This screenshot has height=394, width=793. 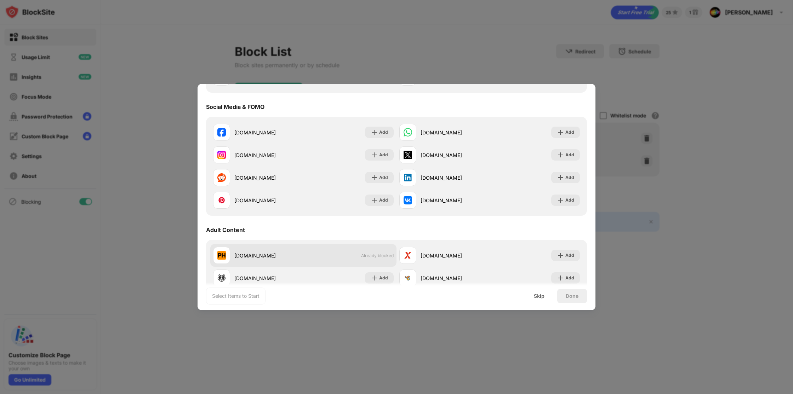 I want to click on div: Skip, so click(x=539, y=296).